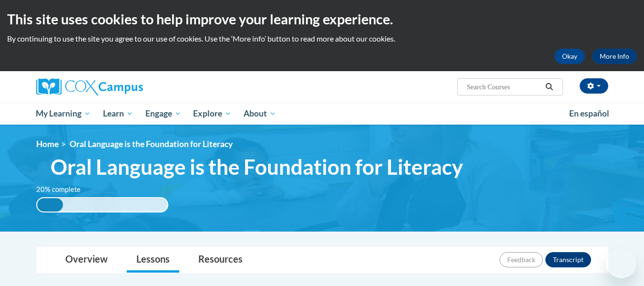 The width and height of the screenshot is (644, 286). What do you see at coordinates (118, 114) in the screenshot?
I see `a: Learn` at bounding box center [118, 114].